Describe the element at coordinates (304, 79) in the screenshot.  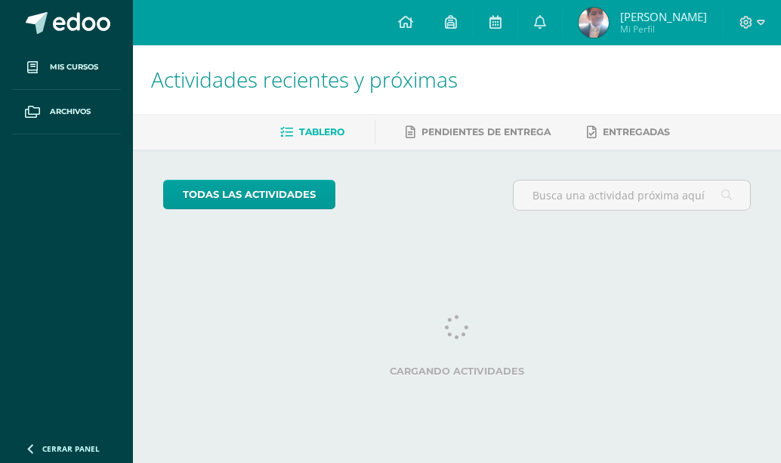
I see `span: Actividades recientes y próximas` at that location.